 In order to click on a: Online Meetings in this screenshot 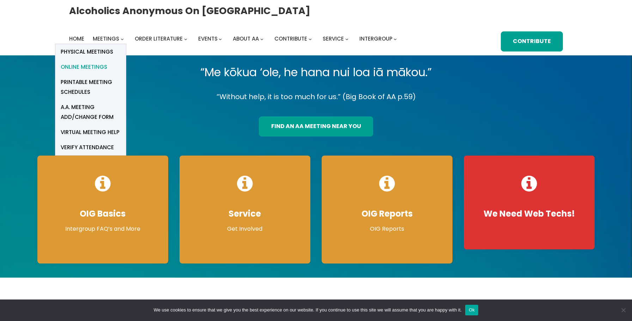, I will do `click(91, 67)`.